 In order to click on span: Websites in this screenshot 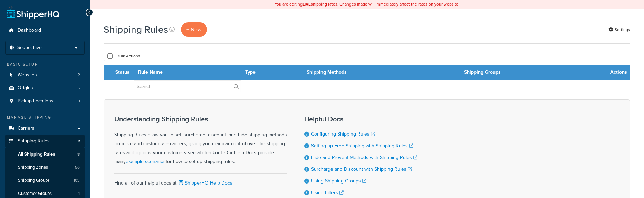, I will do `click(27, 75)`.